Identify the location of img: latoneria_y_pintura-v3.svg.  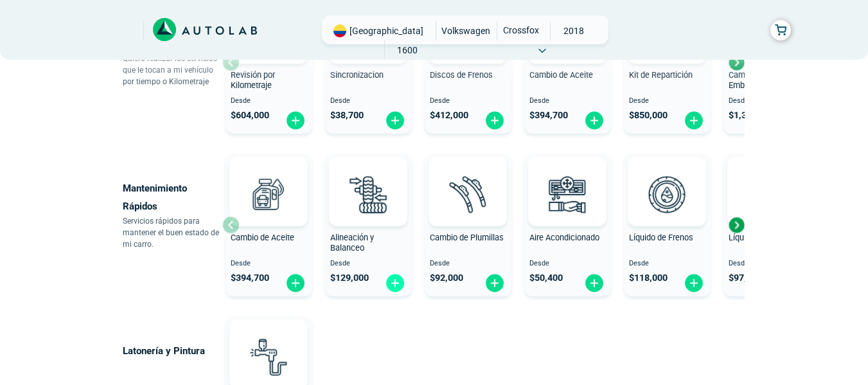
(268, 357).